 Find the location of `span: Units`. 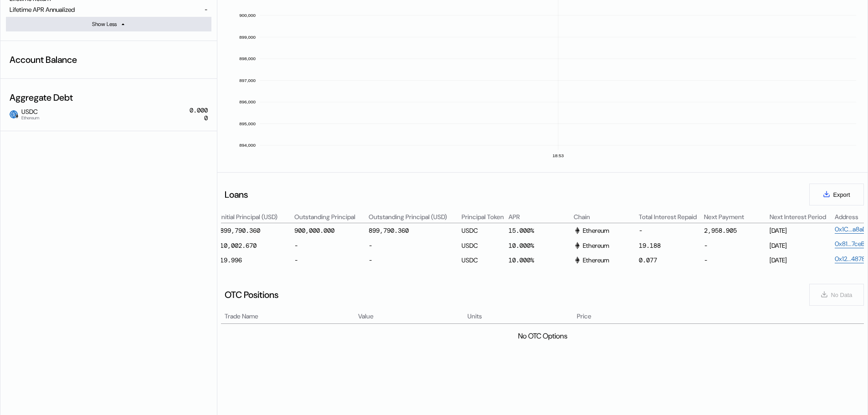

span: Units is located at coordinates (475, 317).